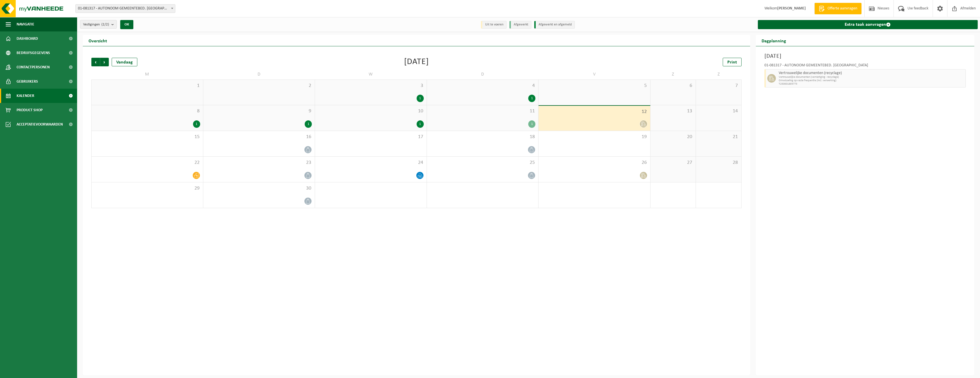 This screenshot has height=378, width=980. What do you see at coordinates (842, 8) in the screenshot?
I see `span: Offerte aanvragen` at bounding box center [842, 8].